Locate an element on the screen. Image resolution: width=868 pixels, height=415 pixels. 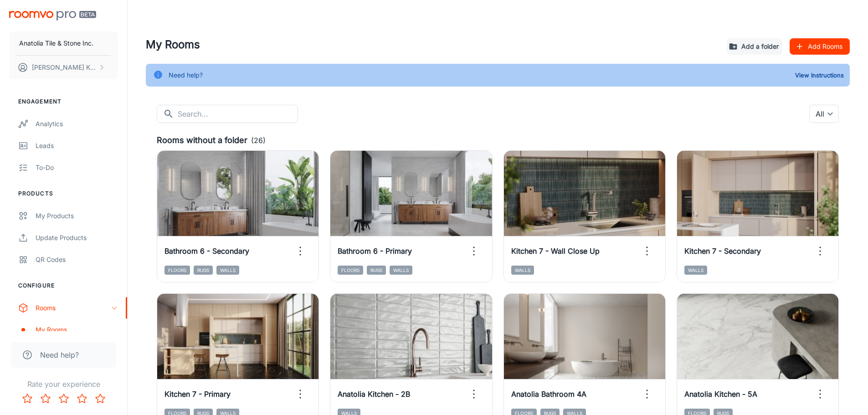
div: To-do is located at coordinates (77, 167).